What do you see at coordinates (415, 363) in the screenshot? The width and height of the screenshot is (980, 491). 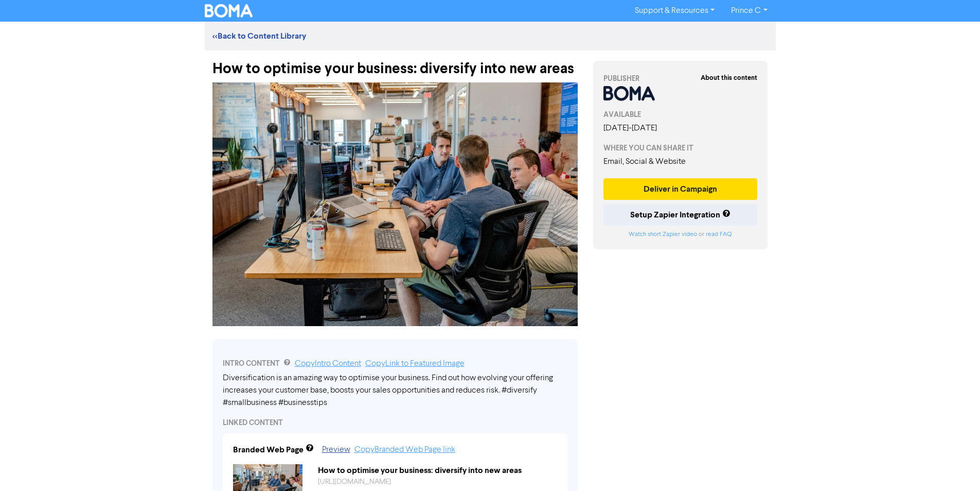 I see `a: Copy Link to Featured Image` at bounding box center [415, 363].